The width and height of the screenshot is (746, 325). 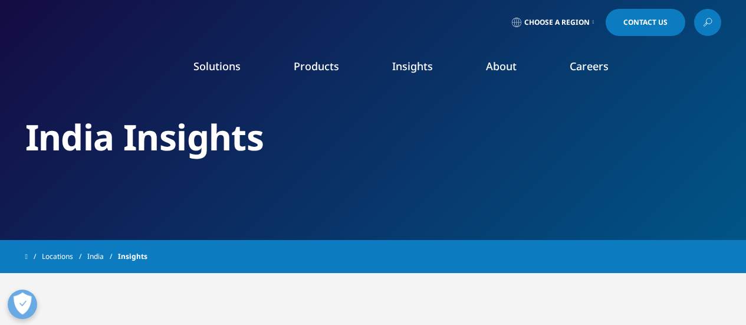 What do you see at coordinates (64, 256) in the screenshot?
I see `a: Locations` at bounding box center [64, 256].